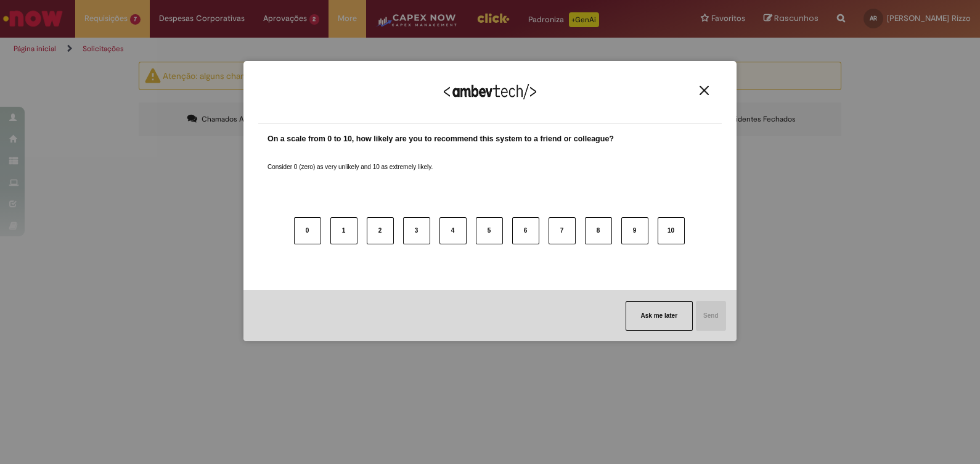 This screenshot has height=464, width=980. What do you see at coordinates (308, 231) in the screenshot?
I see `button: 0` at bounding box center [308, 231].